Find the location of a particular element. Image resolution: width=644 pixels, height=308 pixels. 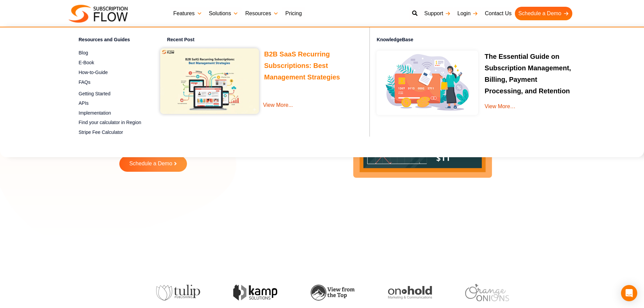

a: Pricing is located at coordinates (293, 14).